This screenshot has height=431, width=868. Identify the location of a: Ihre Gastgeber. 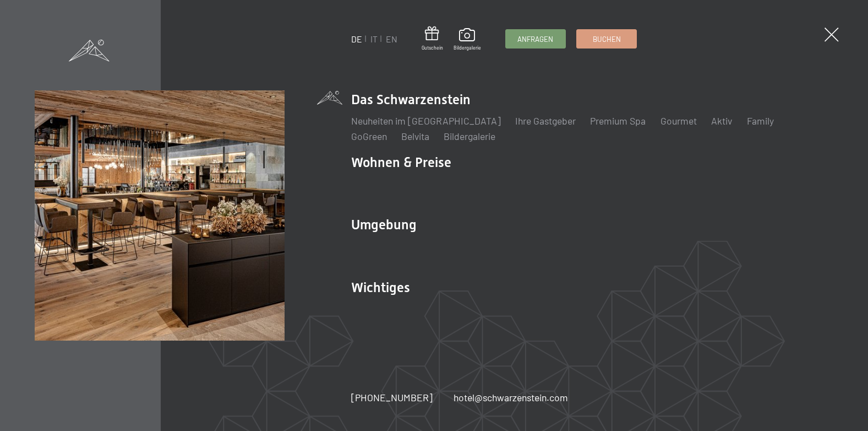
(546, 121).